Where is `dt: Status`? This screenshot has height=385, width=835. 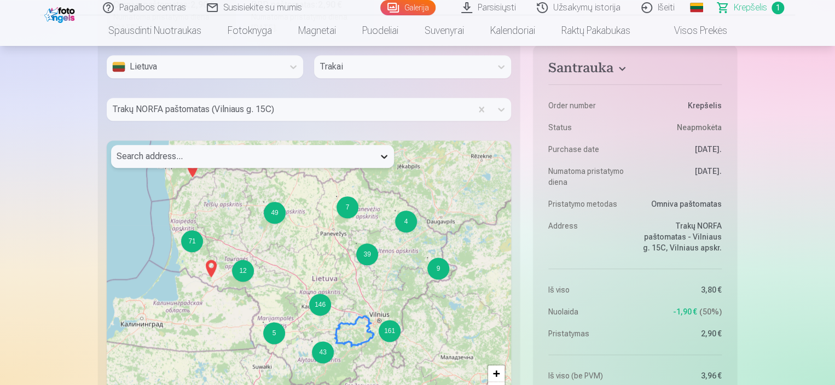
dt: Status is located at coordinates (588, 127).